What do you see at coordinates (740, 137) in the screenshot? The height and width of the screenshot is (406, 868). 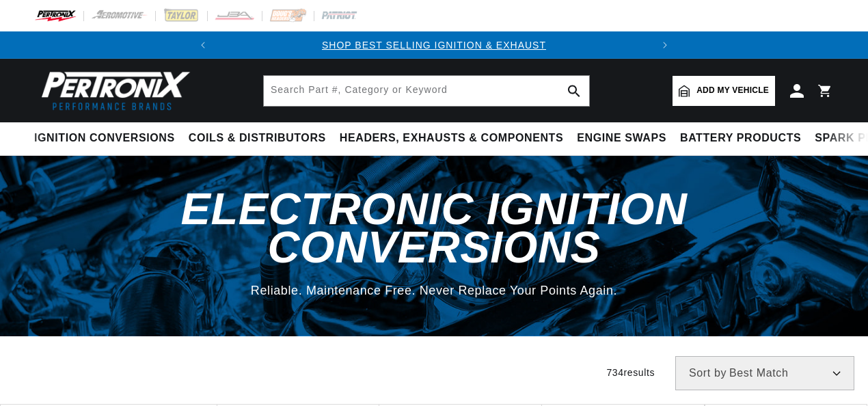 I see `span: Battery Products` at bounding box center [740, 137].